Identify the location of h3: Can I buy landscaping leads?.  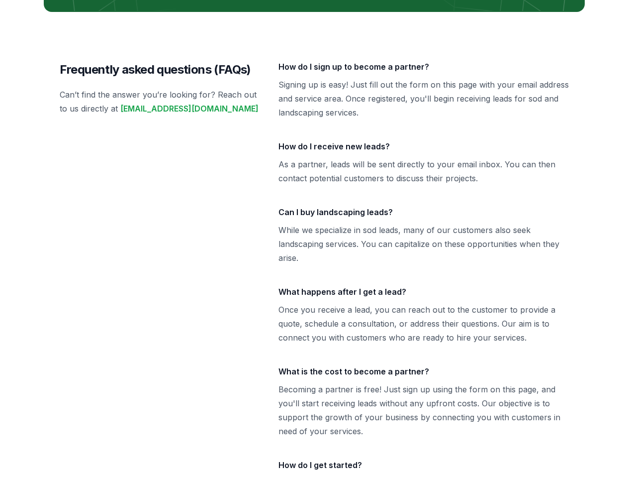
(424, 212).